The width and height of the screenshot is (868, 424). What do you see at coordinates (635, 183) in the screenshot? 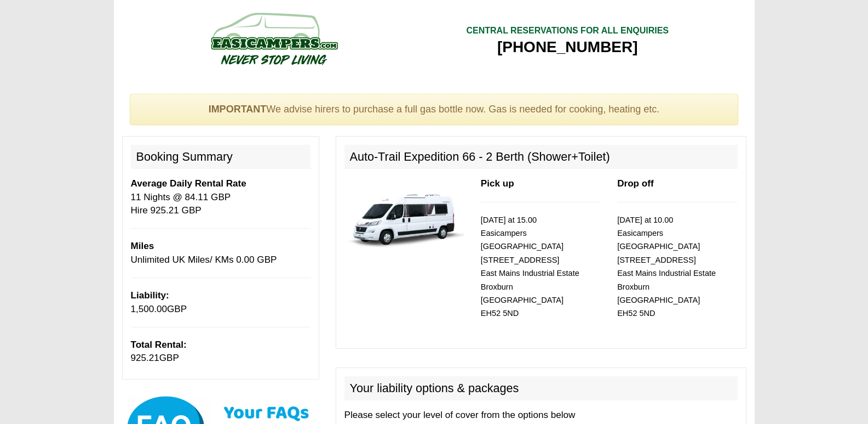
I see `b: Drop off` at bounding box center [635, 183].